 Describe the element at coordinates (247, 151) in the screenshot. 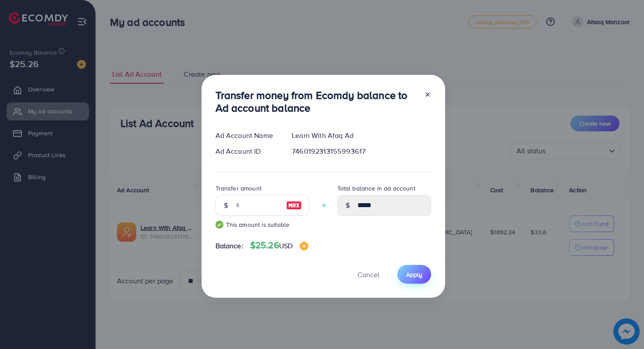

I see `div: Ad Account ID` at that location.